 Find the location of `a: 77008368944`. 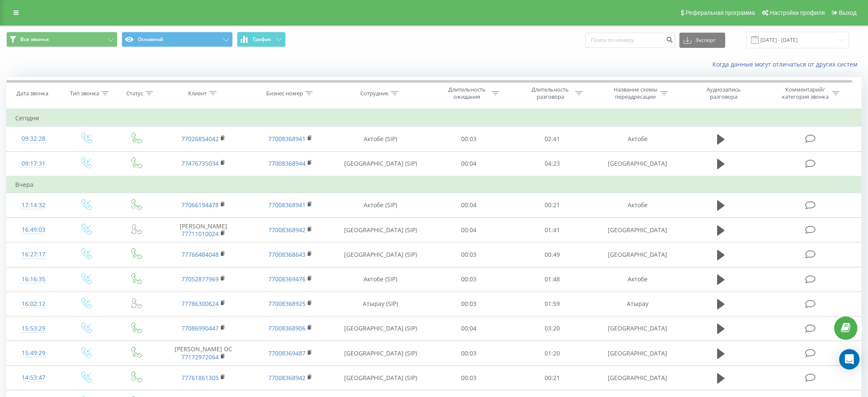

a: 77008368944 is located at coordinates (287, 163).